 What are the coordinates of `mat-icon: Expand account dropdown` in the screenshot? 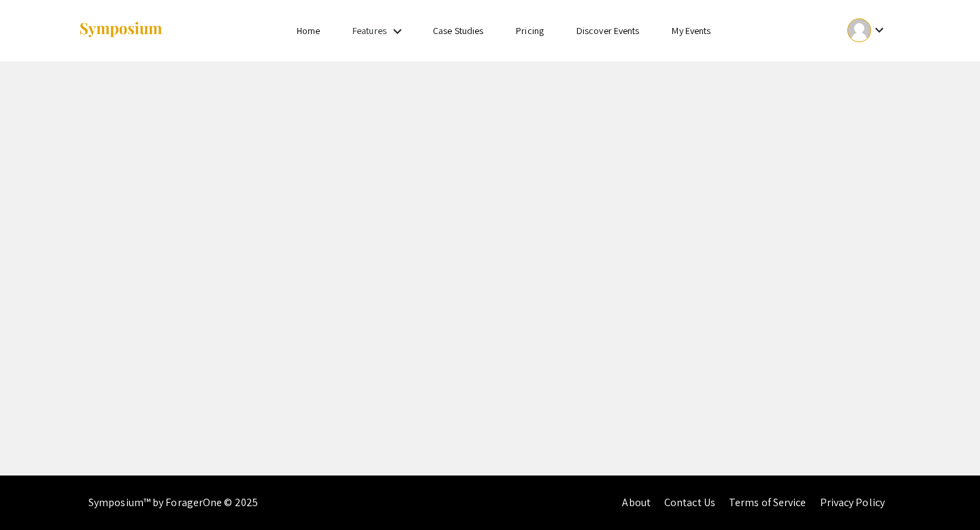 It's located at (880, 30).